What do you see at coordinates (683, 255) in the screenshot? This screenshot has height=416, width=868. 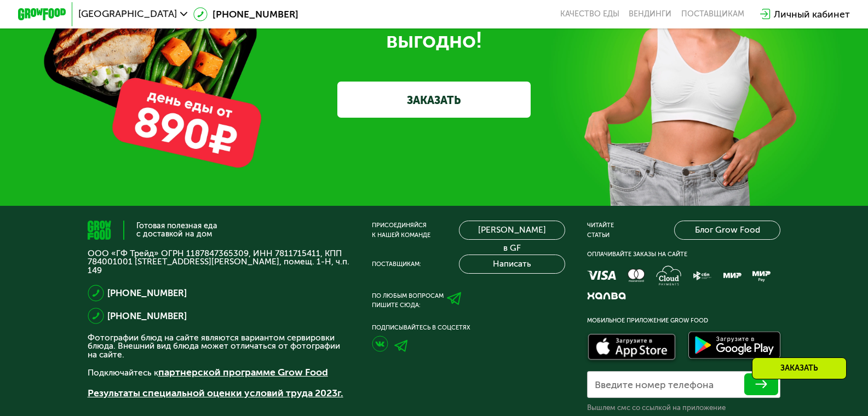 I see `div: Оплачивайте заказы на сайте` at bounding box center [683, 255].